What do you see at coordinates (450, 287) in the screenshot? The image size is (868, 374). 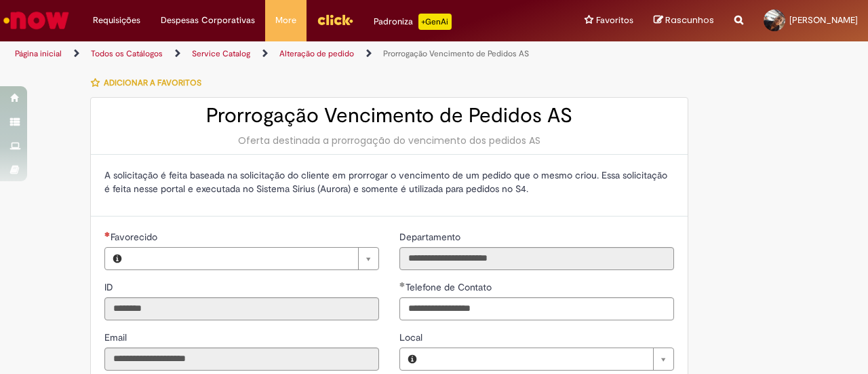 I see `span: Telefone de Contato` at bounding box center [450, 287].